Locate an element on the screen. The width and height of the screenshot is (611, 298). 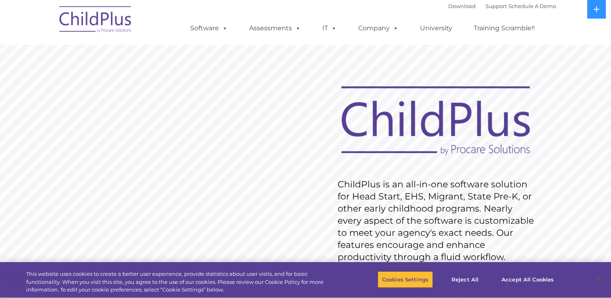
img: ChildPlus by Procare Solutions is located at coordinates (96, 21).